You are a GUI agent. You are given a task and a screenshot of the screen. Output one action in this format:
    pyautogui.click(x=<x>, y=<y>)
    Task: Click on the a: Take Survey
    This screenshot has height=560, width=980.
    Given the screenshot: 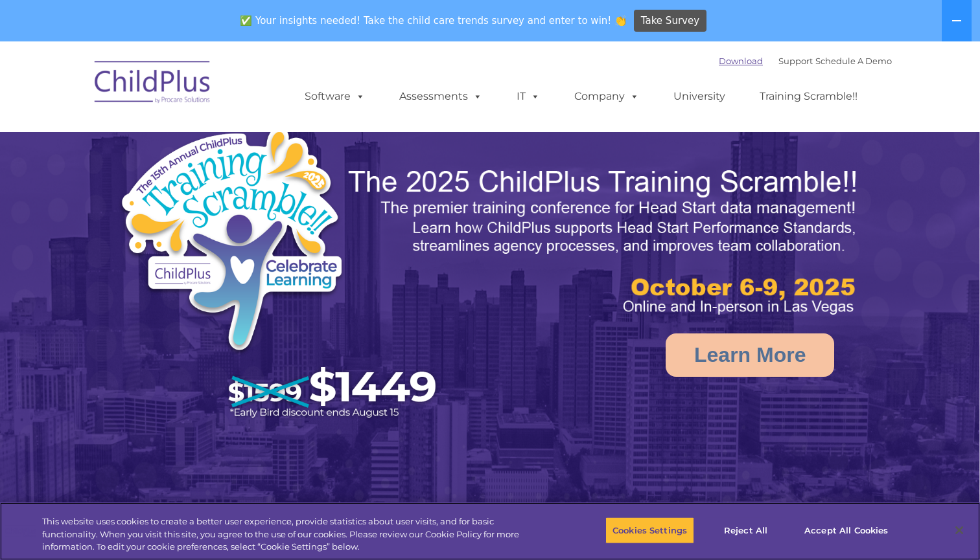 What is the action you would take?
    pyautogui.click(x=670, y=21)
    